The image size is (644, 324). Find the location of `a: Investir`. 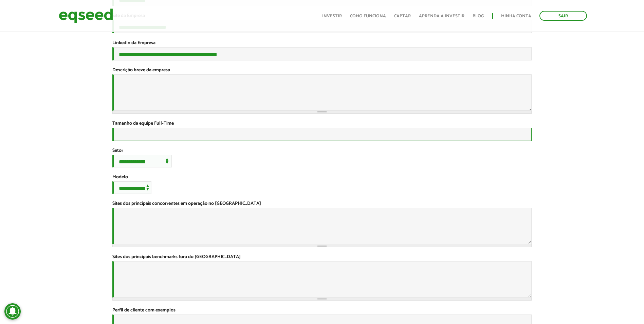

a: Investir is located at coordinates (332, 16).